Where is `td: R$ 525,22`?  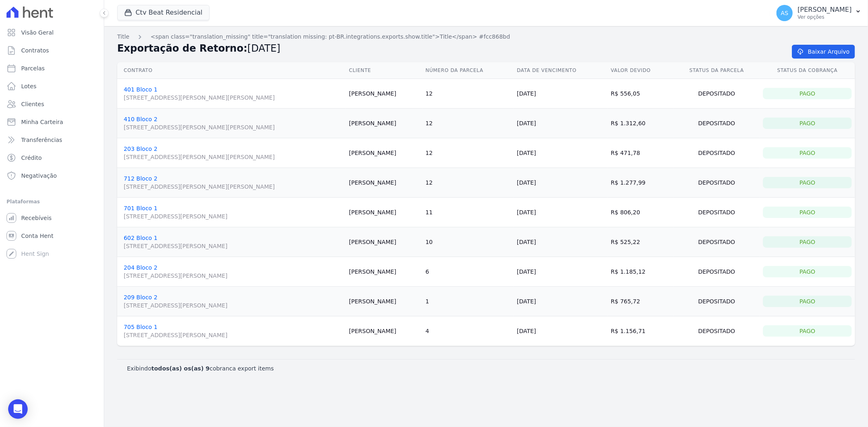 td: R$ 525,22 is located at coordinates (640, 242).